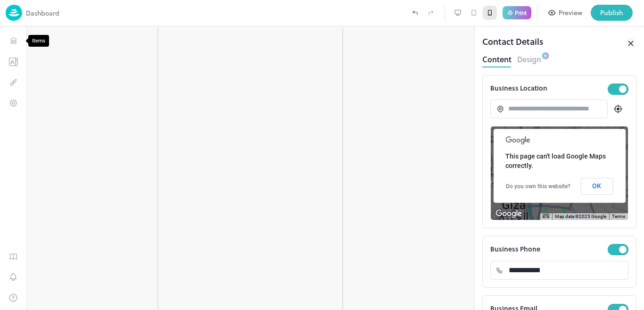 Image resolution: width=644 pixels, height=310 pixels. What do you see at coordinates (538, 186) in the screenshot?
I see `a: Do you own this website?` at bounding box center [538, 186].